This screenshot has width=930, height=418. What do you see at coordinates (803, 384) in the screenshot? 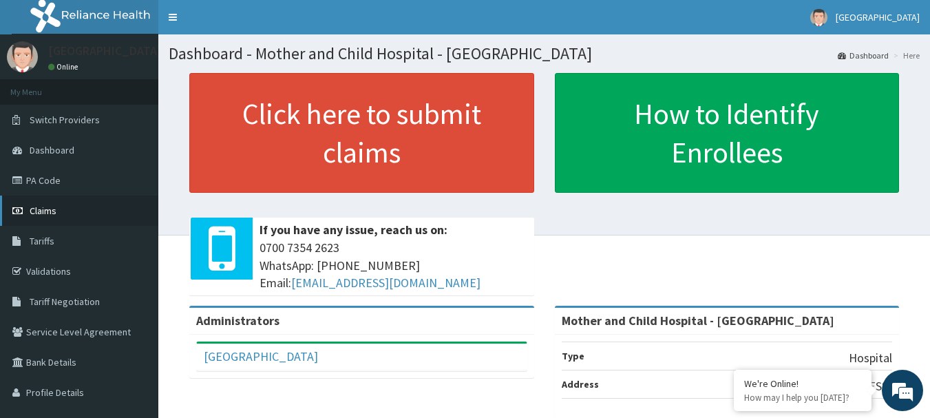
I see `div: We're Online!` at bounding box center [803, 384].